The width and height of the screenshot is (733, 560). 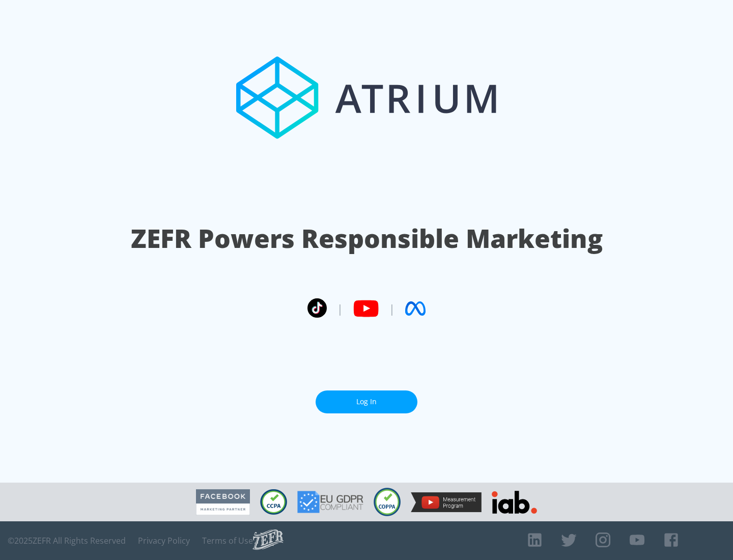 What do you see at coordinates (330, 502) in the screenshot?
I see `img: GDPR Compliant` at bounding box center [330, 502].